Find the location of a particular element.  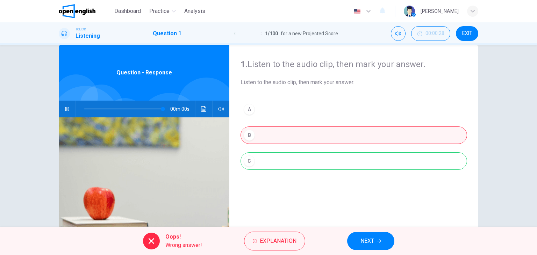

button: Click to see the audio transcription is located at coordinates (204, 109).